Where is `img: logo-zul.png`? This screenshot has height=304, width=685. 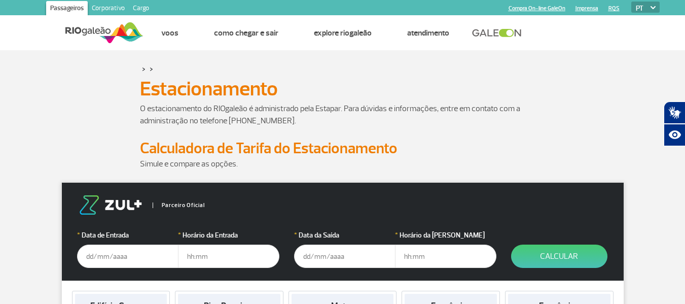
img: logo-zul.png is located at coordinates (111, 205).